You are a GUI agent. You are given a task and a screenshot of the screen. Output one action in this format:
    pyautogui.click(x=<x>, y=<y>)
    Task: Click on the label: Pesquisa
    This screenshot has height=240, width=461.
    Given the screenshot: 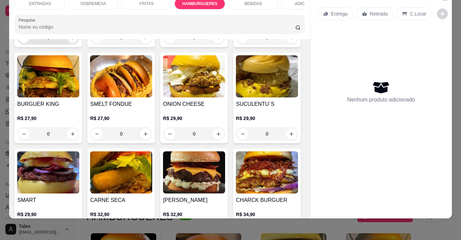 What is the action you would take?
    pyautogui.click(x=28, y=20)
    